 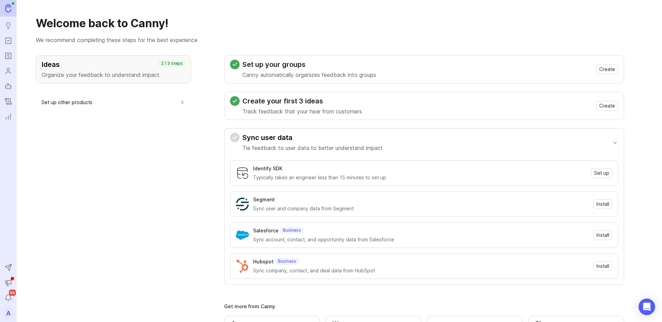 I want to click on img: Salesforce, so click(x=242, y=235).